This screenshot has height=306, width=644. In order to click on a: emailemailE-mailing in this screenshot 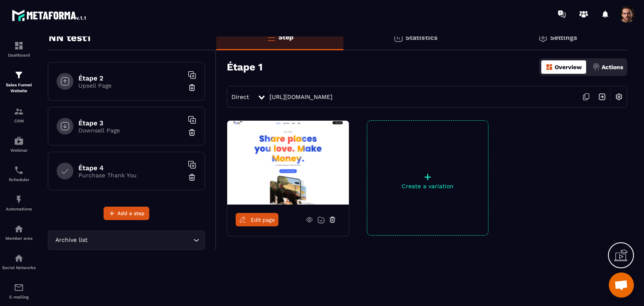, I will do `click(19, 291)`.